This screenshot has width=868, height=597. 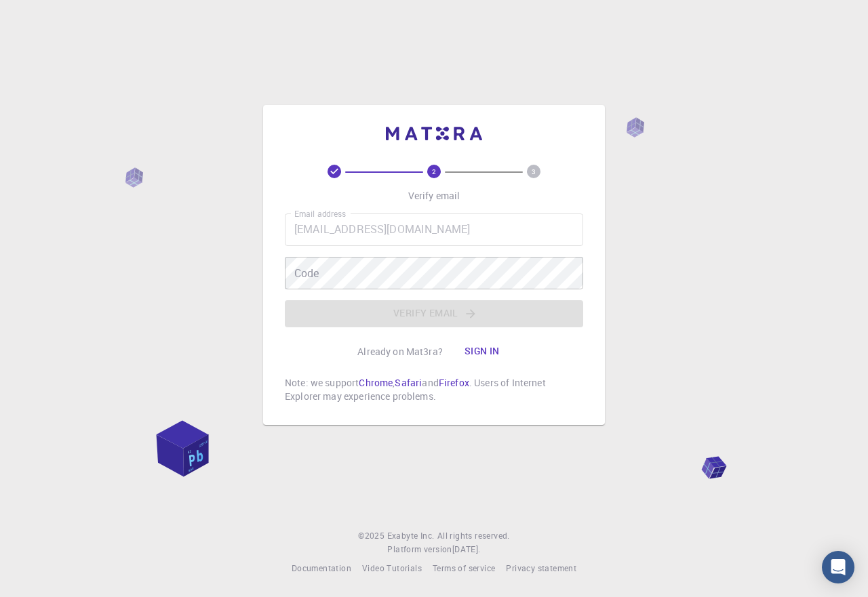 What do you see at coordinates (482, 352) in the screenshot?
I see `a: Sign in` at bounding box center [482, 352].